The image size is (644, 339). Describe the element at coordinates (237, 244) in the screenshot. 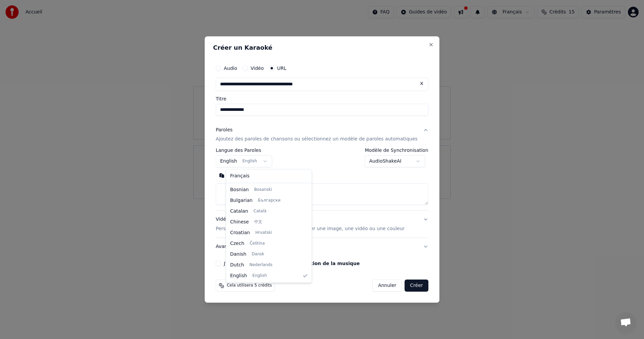

I see `span: Czech` at that location.